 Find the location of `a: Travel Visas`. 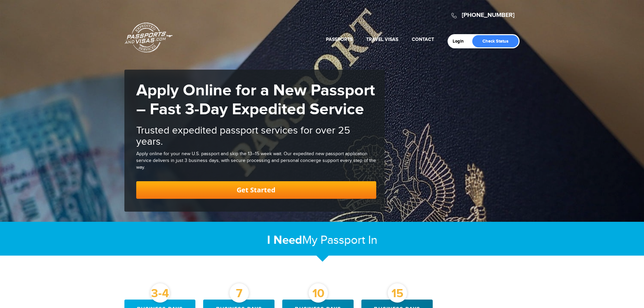

a: Travel Visas is located at coordinates (382, 39).